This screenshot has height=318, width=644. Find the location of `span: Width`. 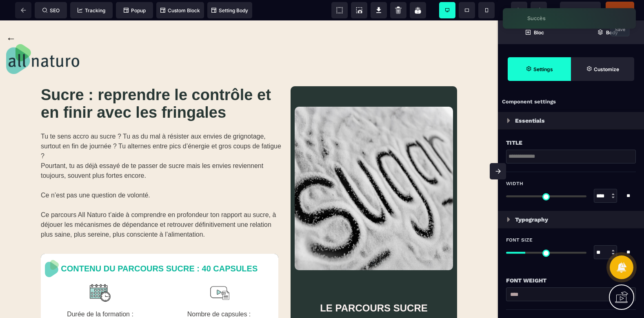

span: Width is located at coordinates (515, 183).